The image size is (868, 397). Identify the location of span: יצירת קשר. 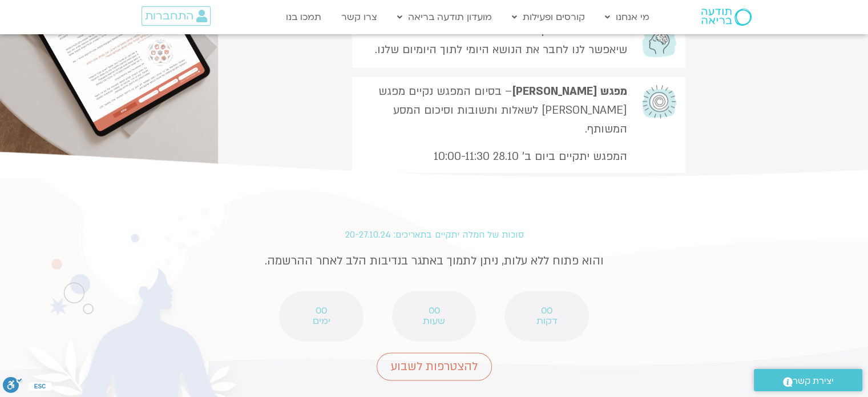
(813, 381).